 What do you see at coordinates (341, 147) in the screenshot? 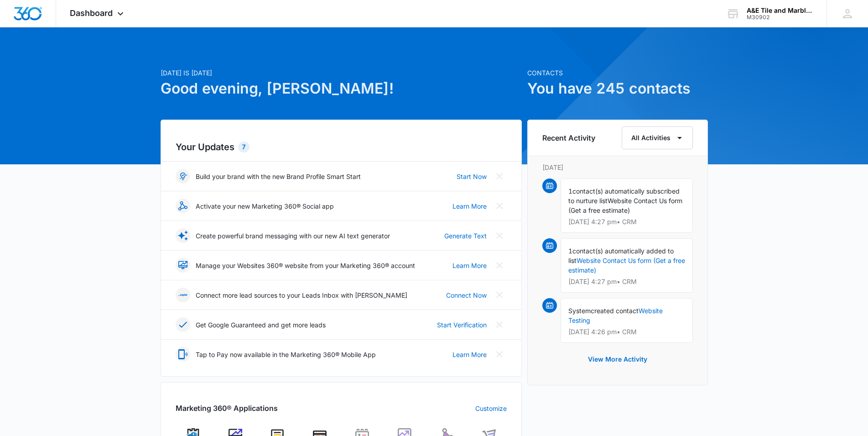
I see `h2: Your Updates` at bounding box center [341, 147].